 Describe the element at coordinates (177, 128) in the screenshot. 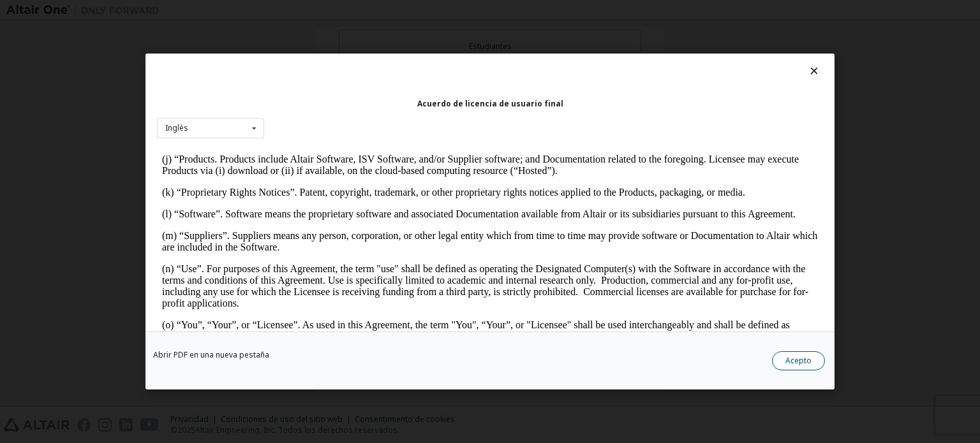

I see `font: Inglés` at that location.